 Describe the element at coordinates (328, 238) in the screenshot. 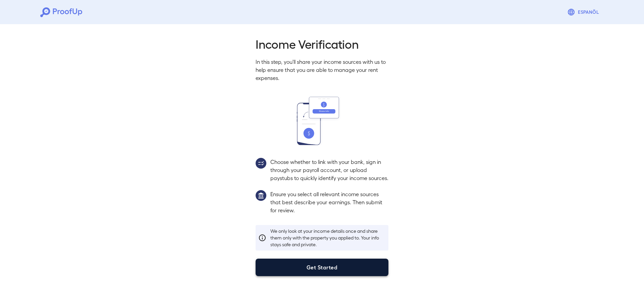

I see `p: We only look at your income details once and share them only with the property you applied to. Yo...` at that location.